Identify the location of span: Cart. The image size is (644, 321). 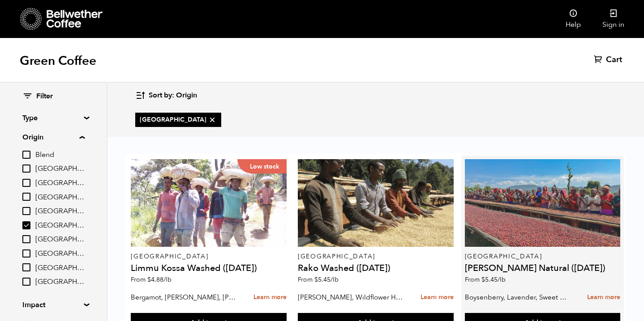
(614, 60).